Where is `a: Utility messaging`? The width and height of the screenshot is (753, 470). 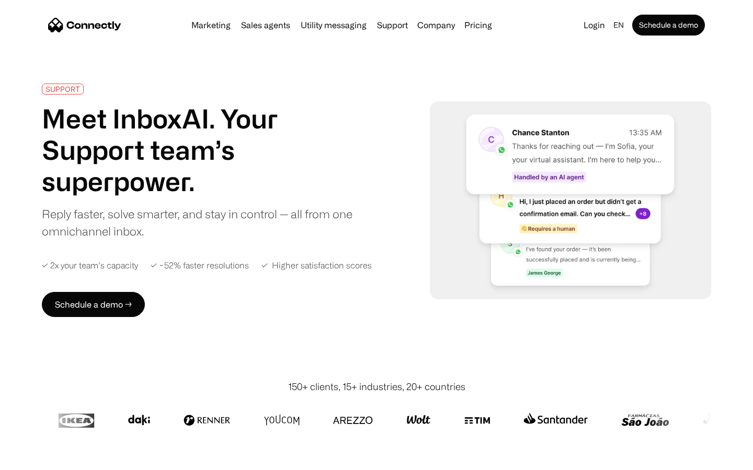
a: Utility messaging is located at coordinates (333, 25).